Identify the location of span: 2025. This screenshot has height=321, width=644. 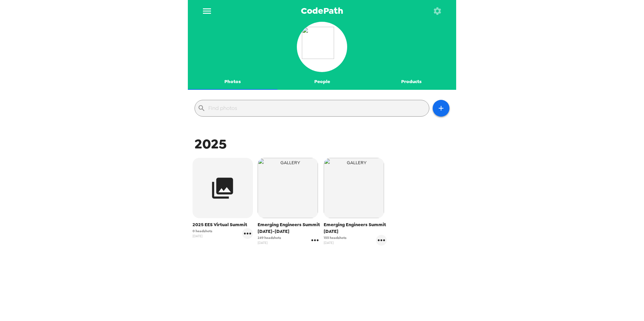
(211, 144).